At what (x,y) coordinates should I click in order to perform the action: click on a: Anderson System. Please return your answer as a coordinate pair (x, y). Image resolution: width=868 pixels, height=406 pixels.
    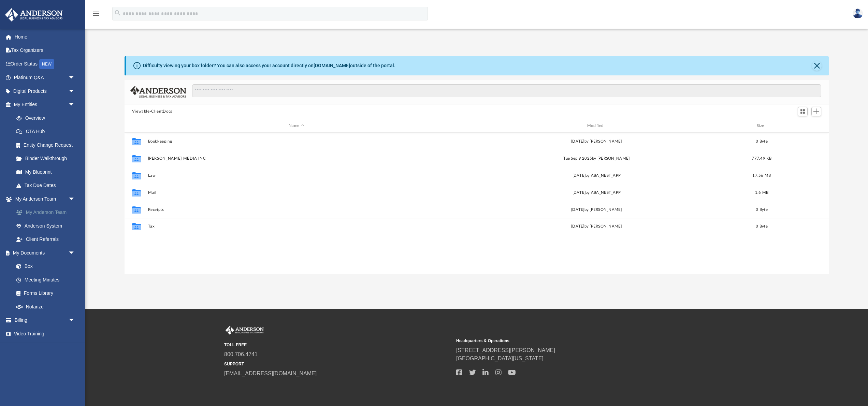
    Looking at the image, I should click on (47, 226).